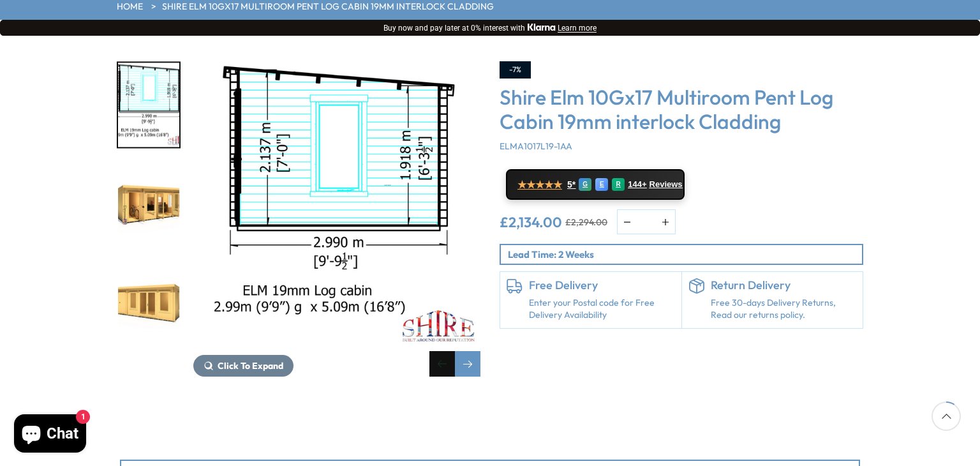 The image size is (980, 466). Describe the element at coordinates (684, 254) in the screenshot. I see `p: Lead Time: 2 Weeks` at that location.